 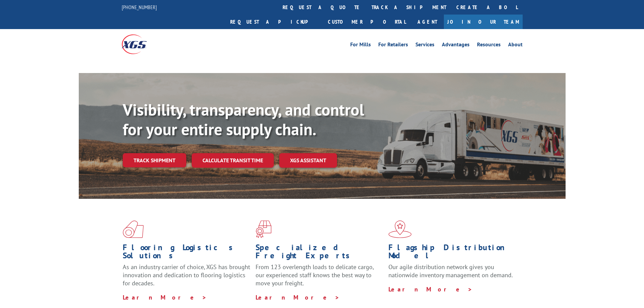 I want to click on a: Services, so click(x=425, y=46).